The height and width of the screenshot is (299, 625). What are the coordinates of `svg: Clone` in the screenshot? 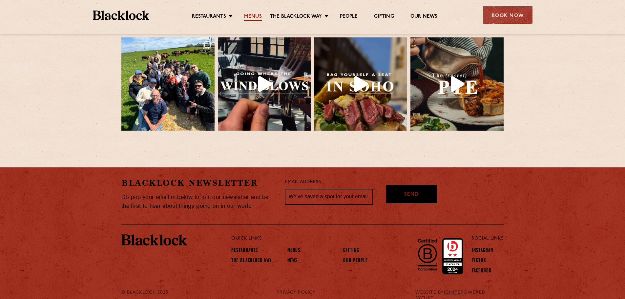 It's located at (207, 45).